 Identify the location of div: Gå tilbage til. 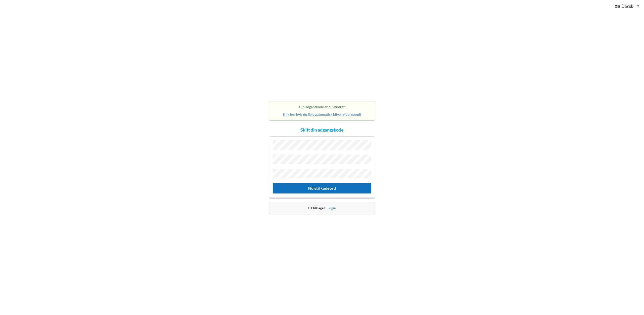
(322, 208).